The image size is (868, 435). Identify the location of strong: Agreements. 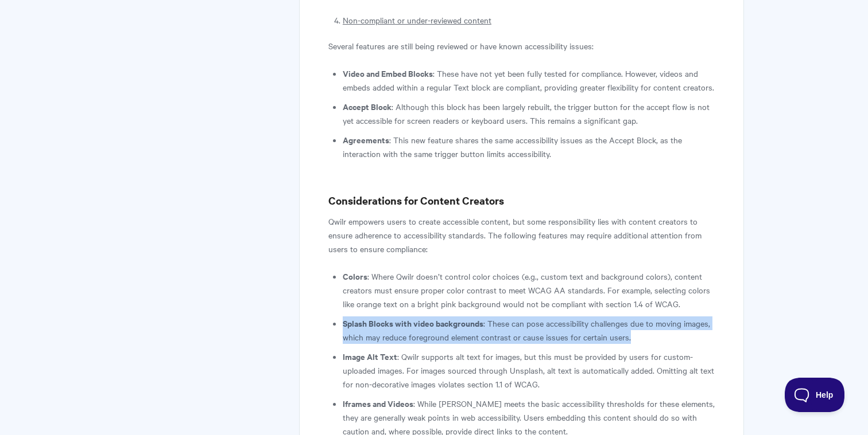
(366, 140).